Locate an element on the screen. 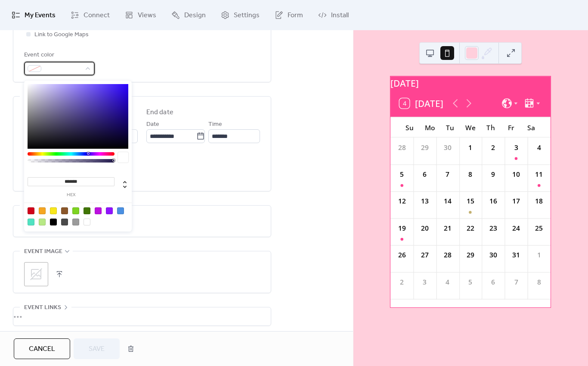  a: Settings is located at coordinates (240, 15).